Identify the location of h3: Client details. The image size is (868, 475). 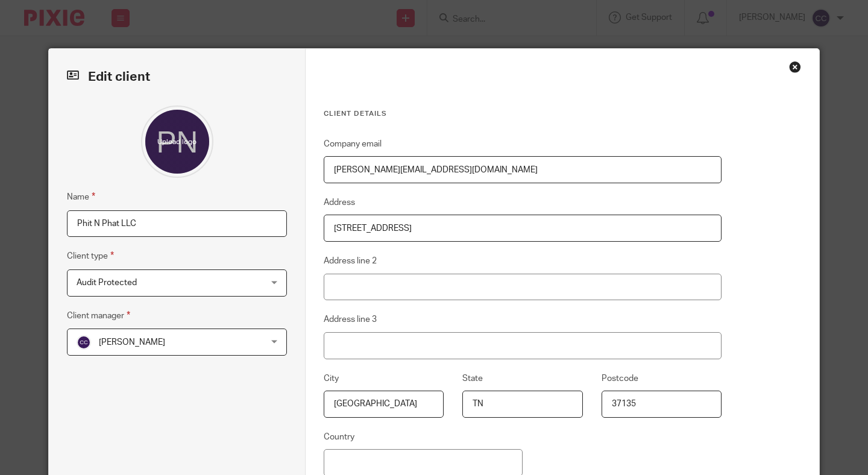
(523, 114).